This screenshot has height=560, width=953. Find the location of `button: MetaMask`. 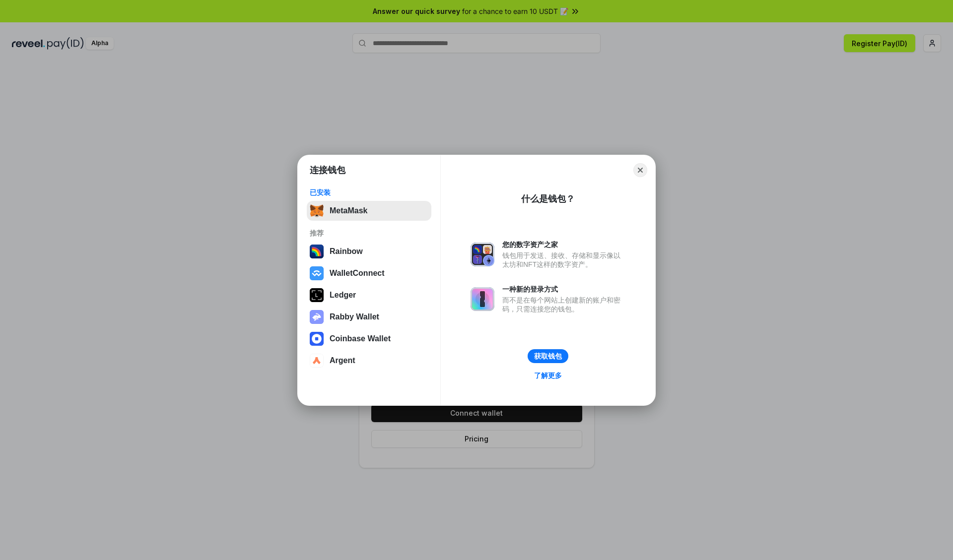

button: MetaMask is located at coordinates (369, 211).